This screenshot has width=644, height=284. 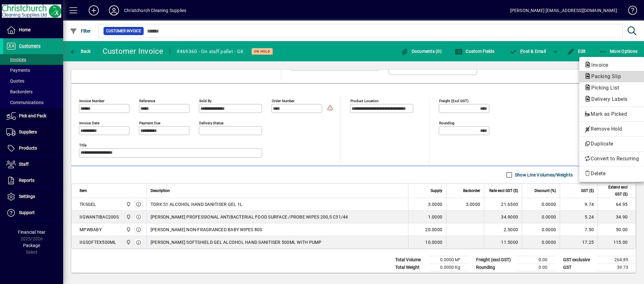 What do you see at coordinates (612, 159) in the screenshot?
I see `span: Convert to Recurring` at bounding box center [612, 159].